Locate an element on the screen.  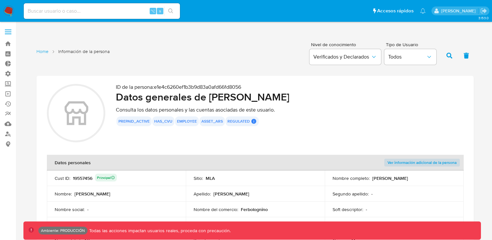
p: Todas las acciones impactan usuarios reales, proceda con precaución. is located at coordinates (159, 230).